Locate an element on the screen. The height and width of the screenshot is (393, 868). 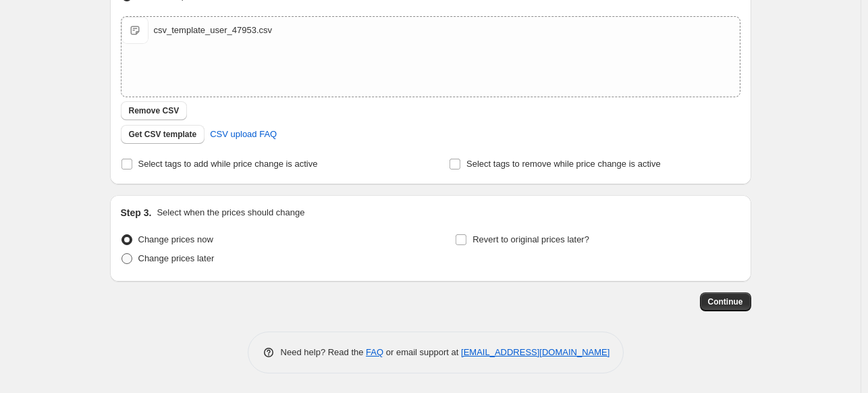
a: CSV upload FAQ is located at coordinates (243, 134).